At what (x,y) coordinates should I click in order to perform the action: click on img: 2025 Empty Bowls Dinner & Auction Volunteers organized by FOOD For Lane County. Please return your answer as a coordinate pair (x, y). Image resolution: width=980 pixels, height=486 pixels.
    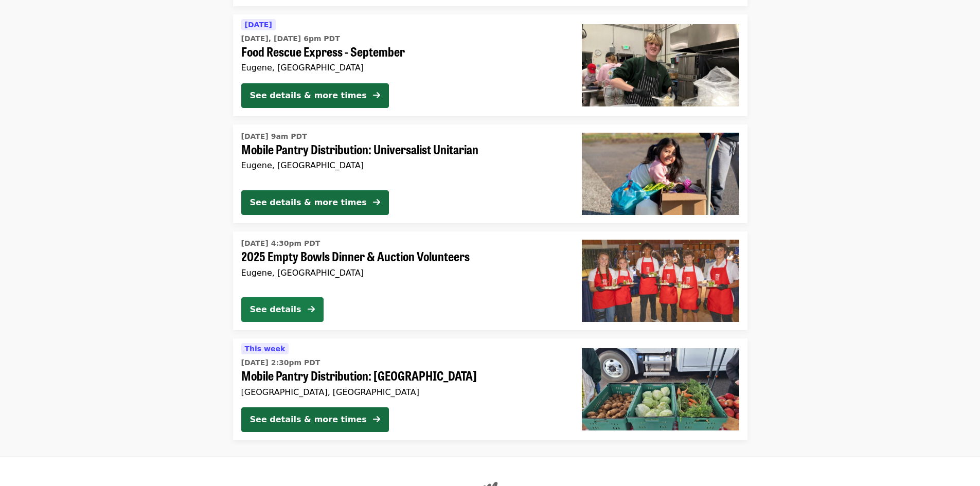
    Looking at the image, I should click on (661, 281).